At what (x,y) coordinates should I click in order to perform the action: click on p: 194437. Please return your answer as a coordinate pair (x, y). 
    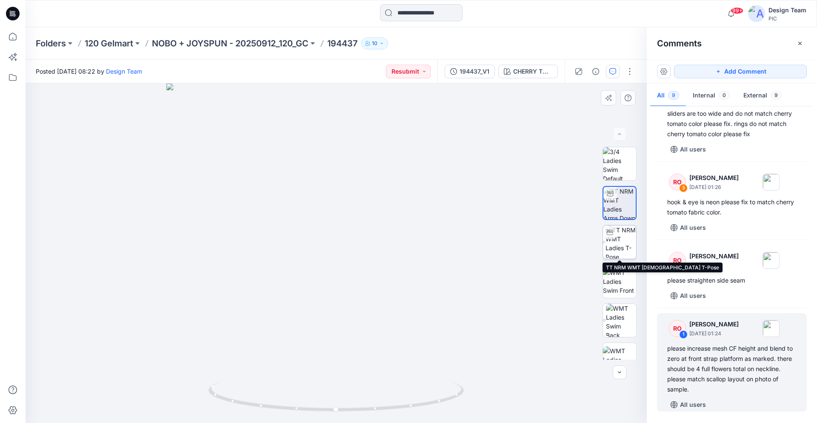
    Looking at the image, I should click on (342, 43).